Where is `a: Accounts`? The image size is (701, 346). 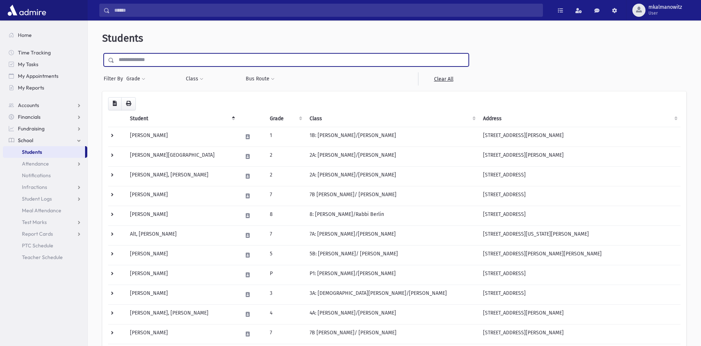 a: Accounts is located at coordinates (45, 105).